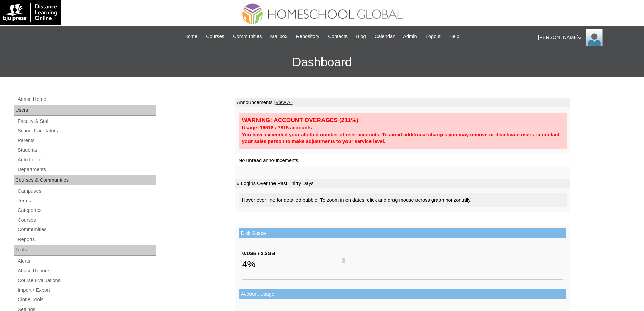 This screenshot has height=311, width=644. I want to click on div: 4%, so click(292, 264).